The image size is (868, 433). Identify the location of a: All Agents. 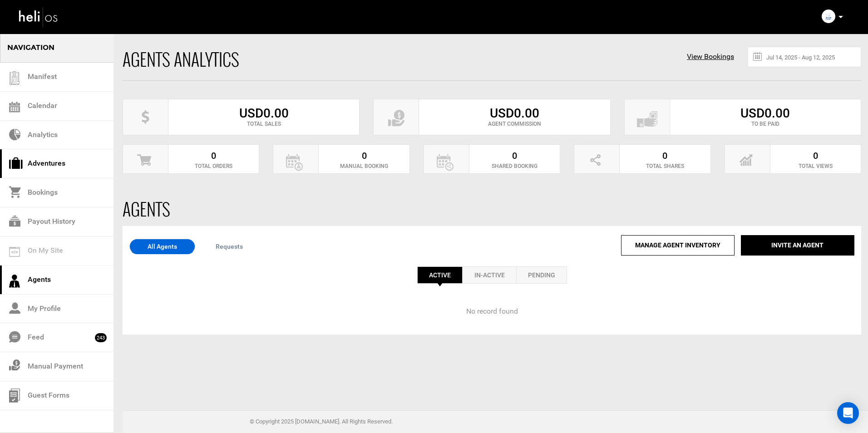
(162, 247).